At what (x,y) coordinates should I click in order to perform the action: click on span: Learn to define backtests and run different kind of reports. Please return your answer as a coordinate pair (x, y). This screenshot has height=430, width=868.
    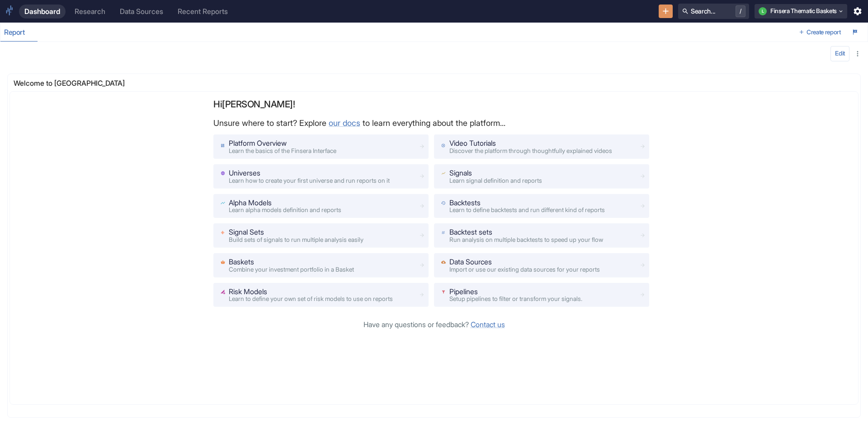
    Looking at the image, I should click on (527, 210).